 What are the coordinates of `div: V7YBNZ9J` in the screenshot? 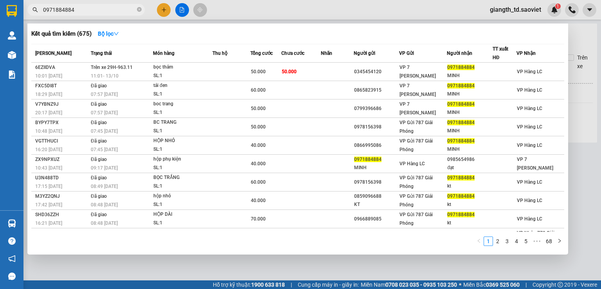 It's located at (62, 104).